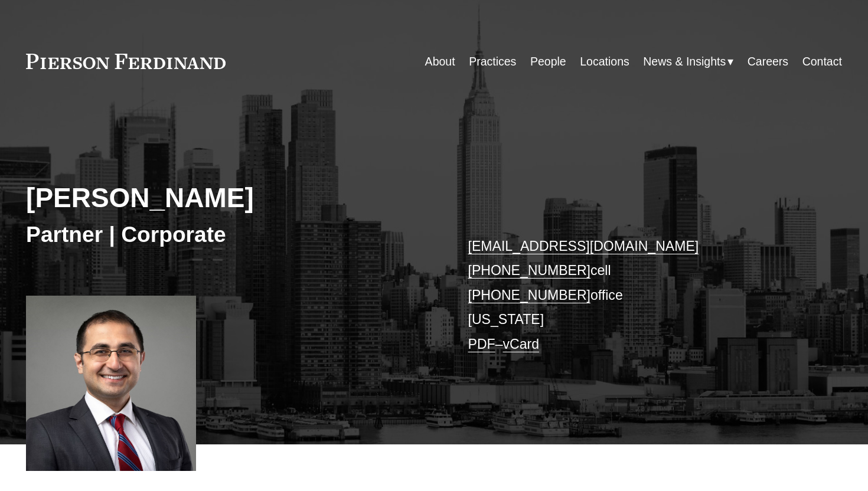  I want to click on span: News & Insights, so click(685, 61).